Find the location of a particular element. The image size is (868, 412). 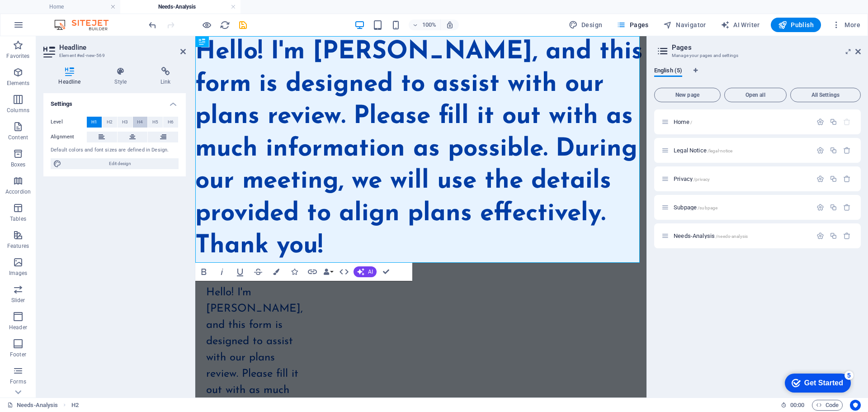

button: Italic (Ctrl+I) is located at coordinates (222, 272).